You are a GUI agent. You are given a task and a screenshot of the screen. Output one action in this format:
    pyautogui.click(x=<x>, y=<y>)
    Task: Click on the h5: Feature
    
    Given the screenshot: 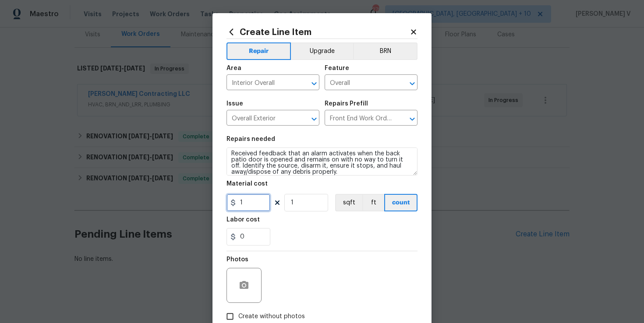 What is the action you would take?
    pyautogui.click(x=337, y=68)
    